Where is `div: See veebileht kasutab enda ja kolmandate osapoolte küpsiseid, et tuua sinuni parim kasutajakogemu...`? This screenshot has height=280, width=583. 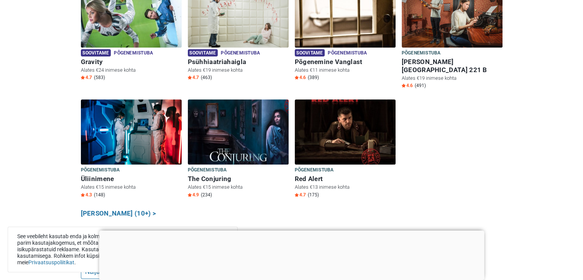
div: See veebileht kasutab enda ja kolmandate osapoolte küpsiseid, et tuua sinuni parim kasutajakogemu... is located at coordinates (123, 249).